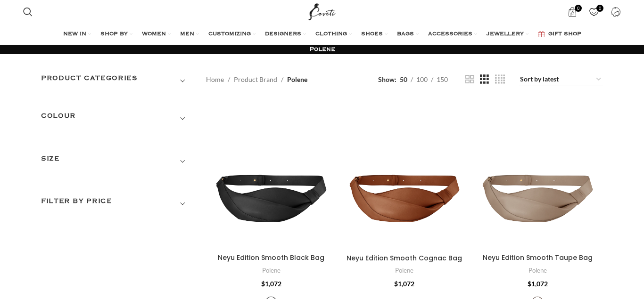  Describe the element at coordinates (541, 34) in the screenshot. I see `img: GiftBag` at that location.